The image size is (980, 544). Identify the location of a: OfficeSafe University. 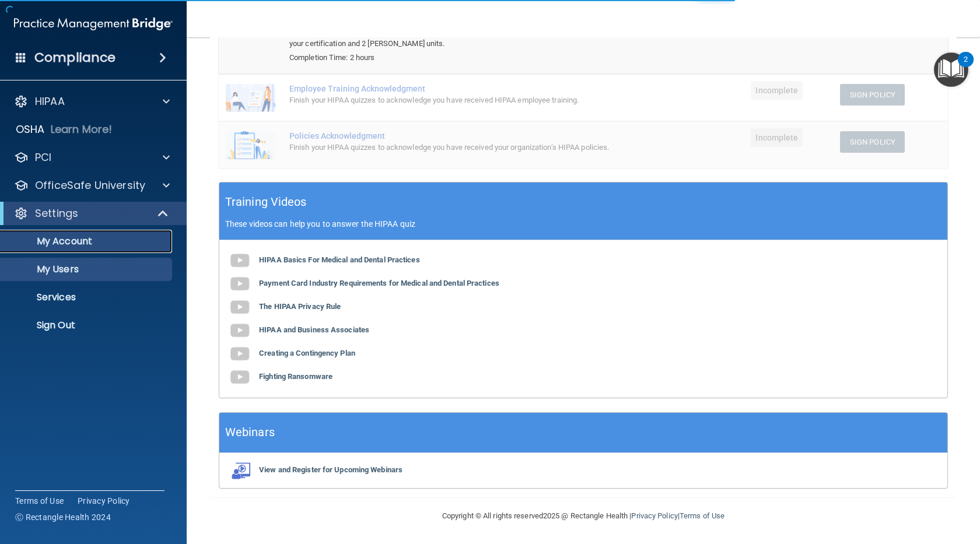
(92, 186).